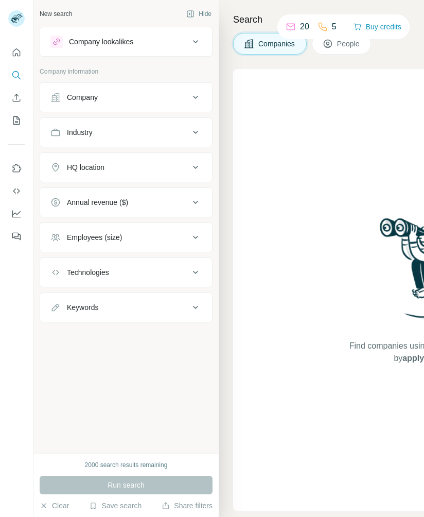  Describe the element at coordinates (126, 132) in the screenshot. I see `button: Industry` at that location.